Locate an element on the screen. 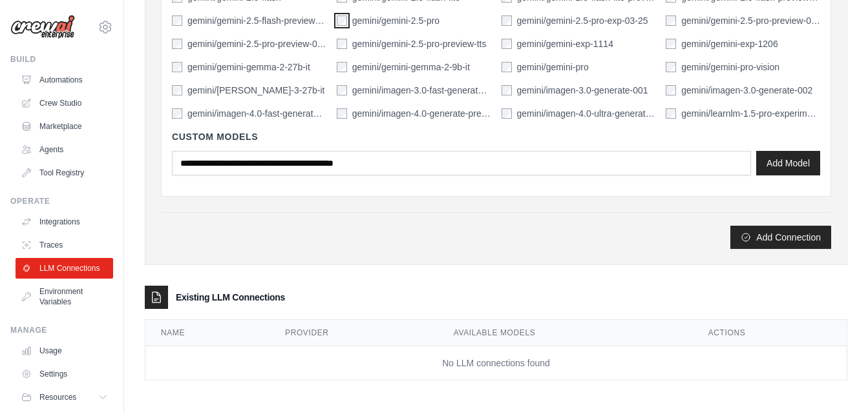 This screenshot has width=868, height=414. label: gemini/gemini-2.5-pro-exp-03-25 is located at coordinates (582, 21).